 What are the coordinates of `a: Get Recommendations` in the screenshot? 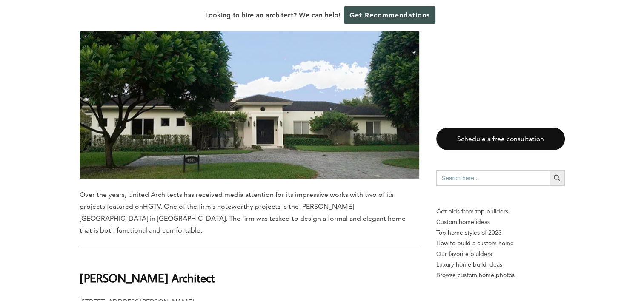 It's located at (390, 15).